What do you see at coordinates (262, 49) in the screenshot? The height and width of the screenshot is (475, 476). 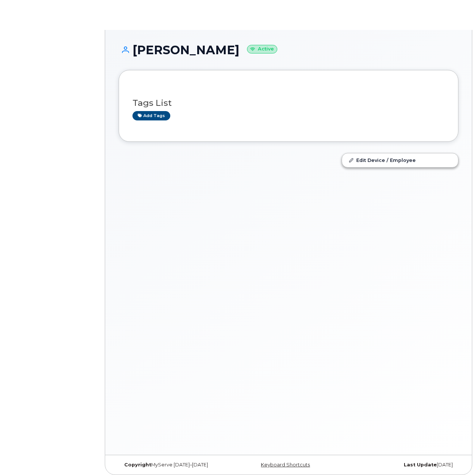 I see `small: Active` at bounding box center [262, 49].